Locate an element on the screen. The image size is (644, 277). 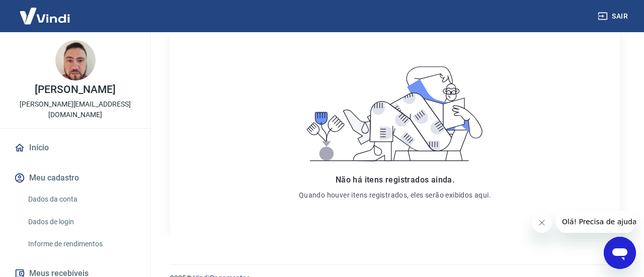
img: 46f0774a-85ab-48b3-a6e1-fc52c06ed9a6.jpeg is located at coordinates (76, 60).